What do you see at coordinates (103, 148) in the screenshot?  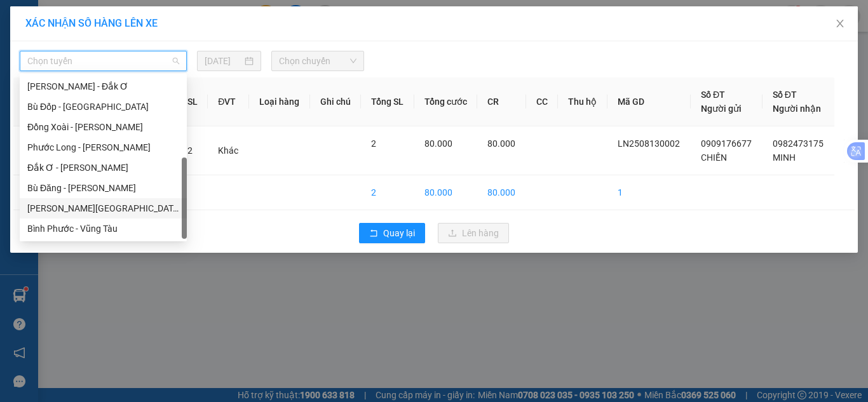 I see `div: Phước Long - Hồ Chí Minh` at bounding box center [103, 148].